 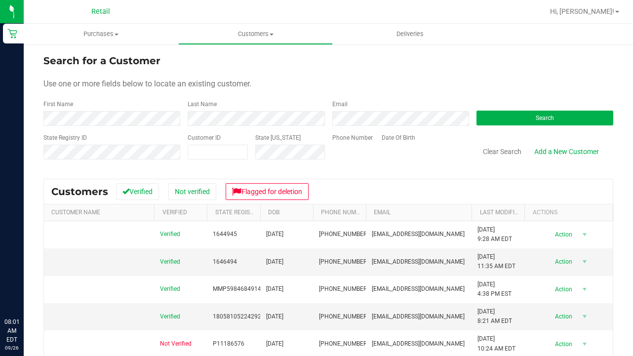 What do you see at coordinates (101, 34) in the screenshot?
I see `a: Purchases` at bounding box center [101, 34].